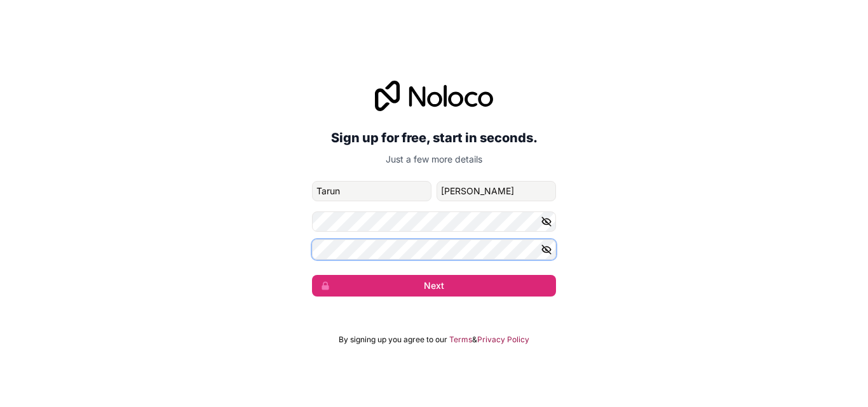 Image resolution: width=868 pixels, height=407 pixels. I want to click on input: Password, so click(434, 222).